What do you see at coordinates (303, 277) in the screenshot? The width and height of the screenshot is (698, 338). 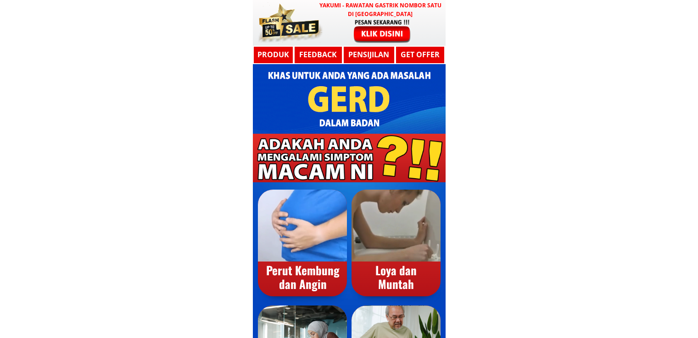 I see `div: Perut Kembung dan Angin` at bounding box center [303, 277].